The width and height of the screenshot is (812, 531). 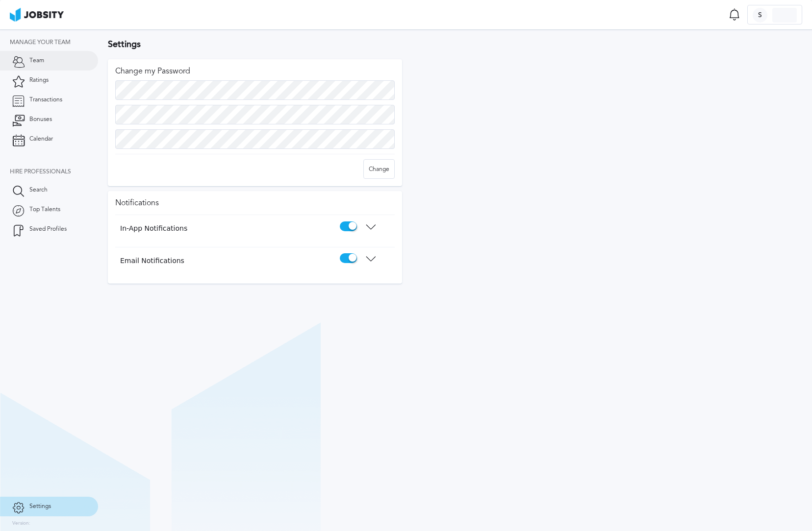 What do you see at coordinates (379, 170) in the screenshot?
I see `div: Change` at bounding box center [379, 170].